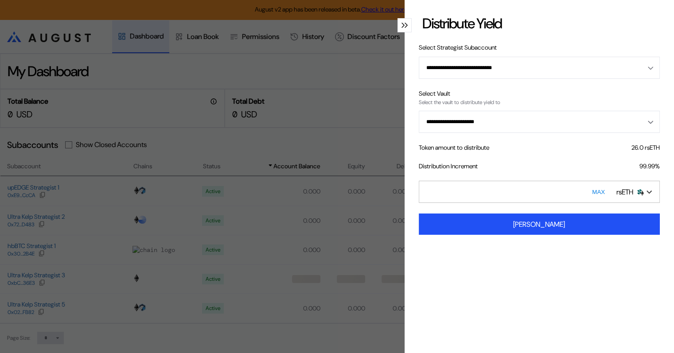 Image resolution: width=674 pixels, height=353 pixels. Describe the element at coordinates (539, 93) in the screenshot. I see `div: Select Vault` at that location.